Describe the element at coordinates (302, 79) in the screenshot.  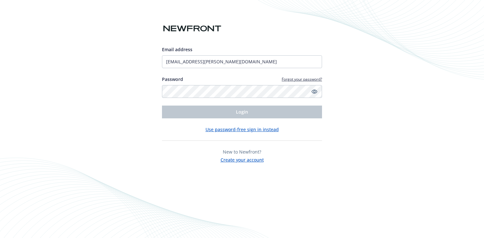
I see `a: Forgot your password?` at that location.